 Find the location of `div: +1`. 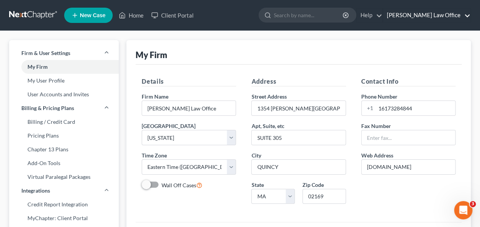

div: +1 is located at coordinates (368, 108).